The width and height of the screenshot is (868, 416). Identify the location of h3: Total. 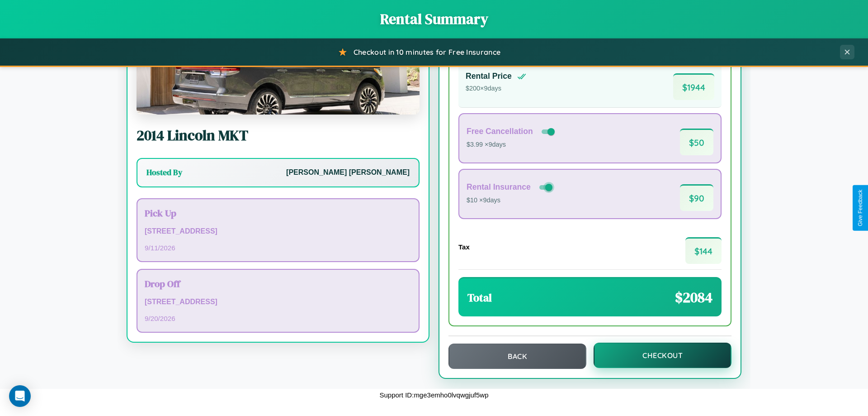
(480, 297).